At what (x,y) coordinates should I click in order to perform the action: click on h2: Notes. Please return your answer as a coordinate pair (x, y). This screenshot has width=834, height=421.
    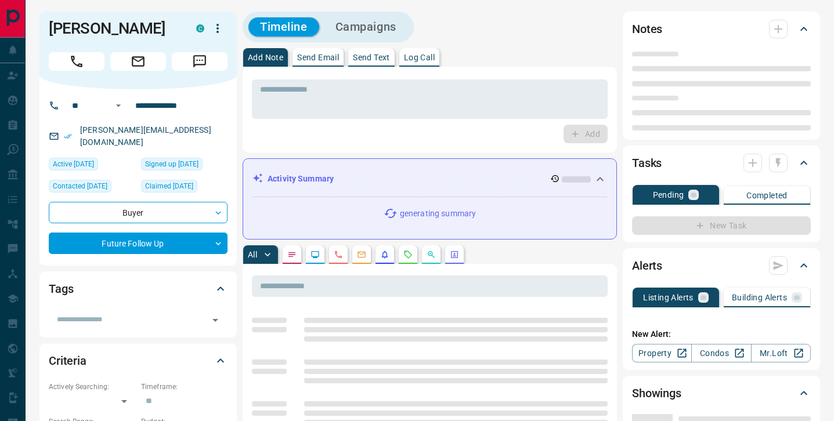
    Looking at the image, I should click on (647, 29).